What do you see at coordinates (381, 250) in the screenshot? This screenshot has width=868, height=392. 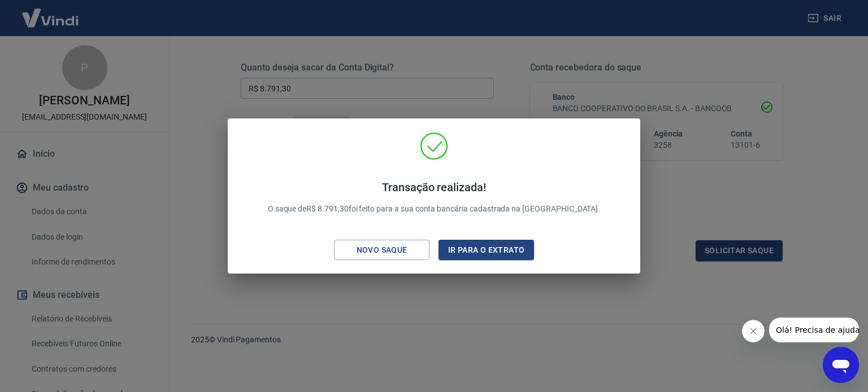 I see `button: Novo saque` at bounding box center [381, 250].